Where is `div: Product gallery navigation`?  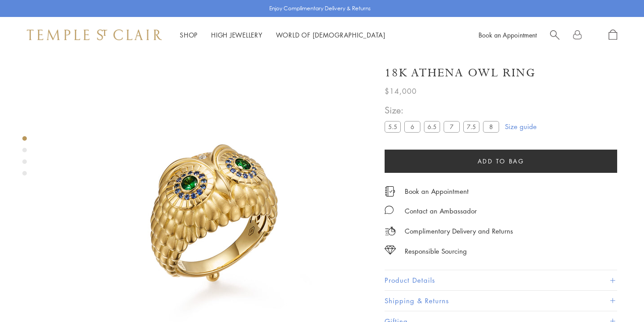 div: Product gallery navigation is located at coordinates (25, 158).